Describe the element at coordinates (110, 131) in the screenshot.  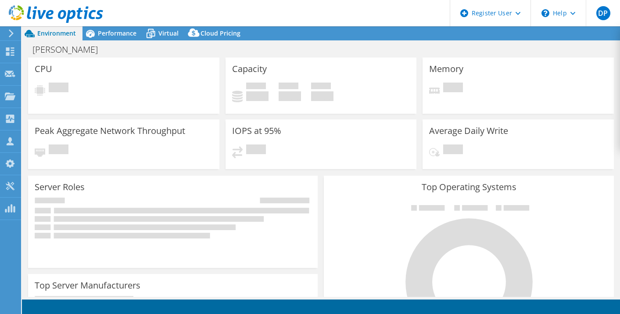
I see `h3: Peak Aggregate Network Throughput` at that location.